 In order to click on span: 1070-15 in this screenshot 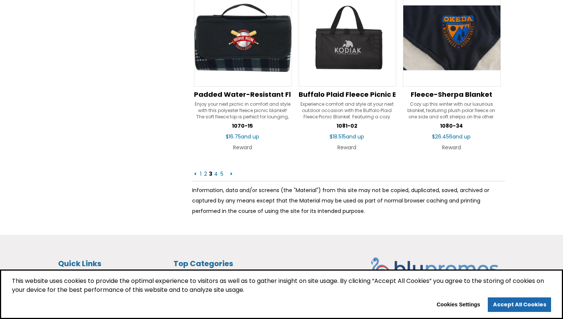, I will do `click(242, 126)`.